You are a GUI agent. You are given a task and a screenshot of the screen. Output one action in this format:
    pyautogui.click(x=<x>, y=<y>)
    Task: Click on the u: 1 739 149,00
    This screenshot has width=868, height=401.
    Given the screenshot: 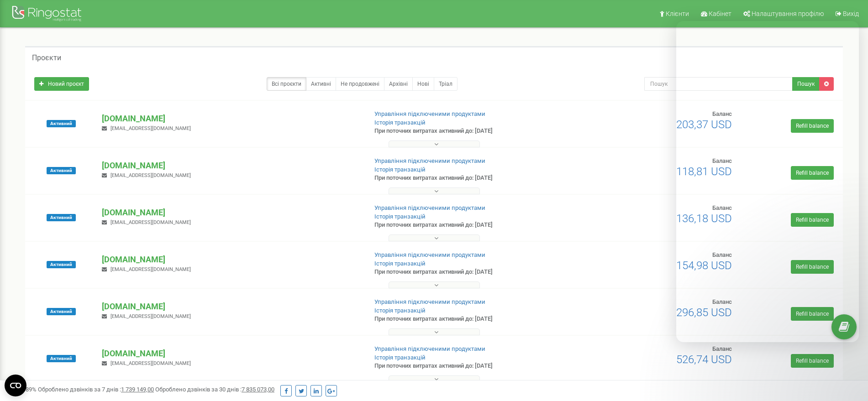 What is the action you would take?
    pyautogui.click(x=138, y=390)
    